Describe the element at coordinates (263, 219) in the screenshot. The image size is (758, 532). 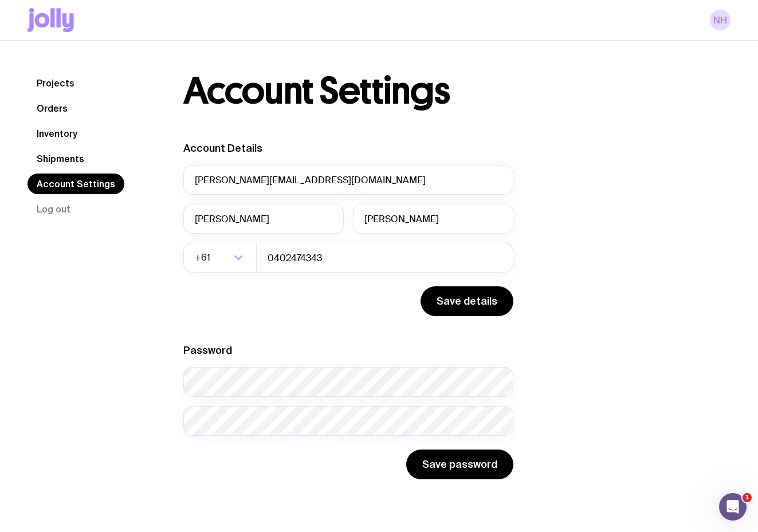
I see `input: First Name` at that location.